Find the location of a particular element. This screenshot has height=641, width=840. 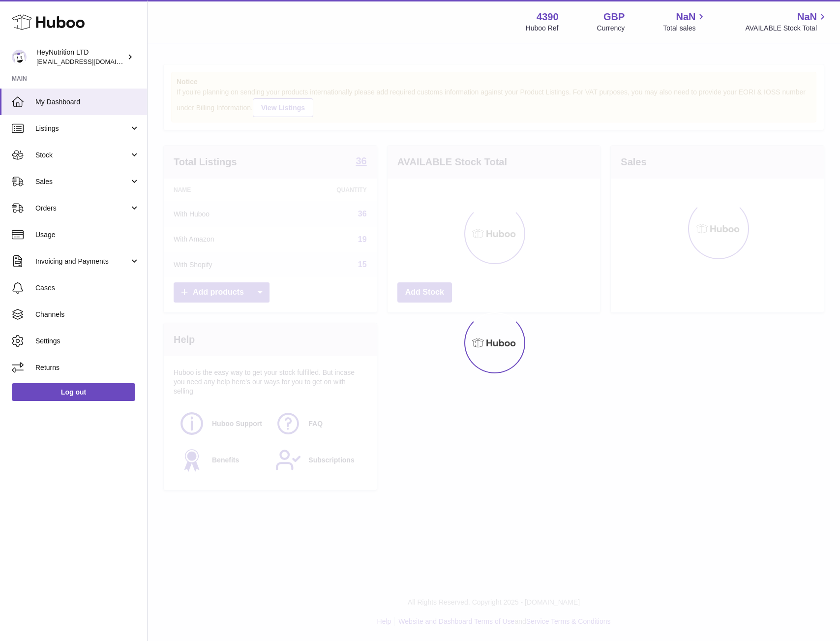

span: Channels is located at coordinates (88, 314).